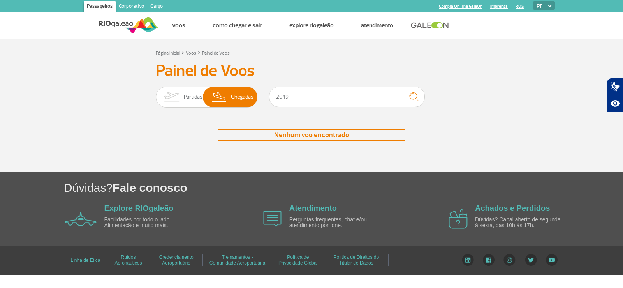 This screenshot has width=623, height=288. What do you see at coordinates (298, 260) in the screenshot?
I see `a: Política de Privacidade Global` at bounding box center [298, 260].